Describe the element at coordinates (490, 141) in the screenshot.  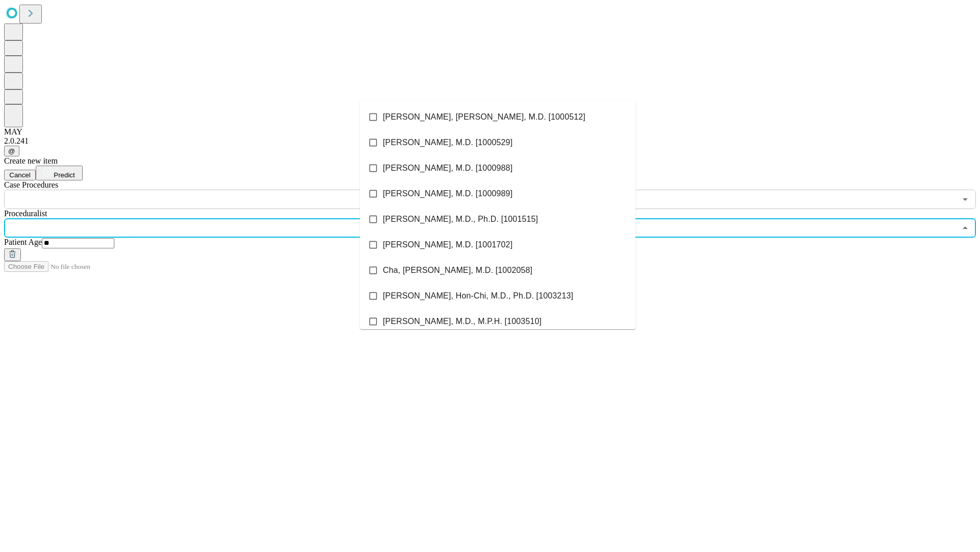
I see `div: 2.0.241` at that location.